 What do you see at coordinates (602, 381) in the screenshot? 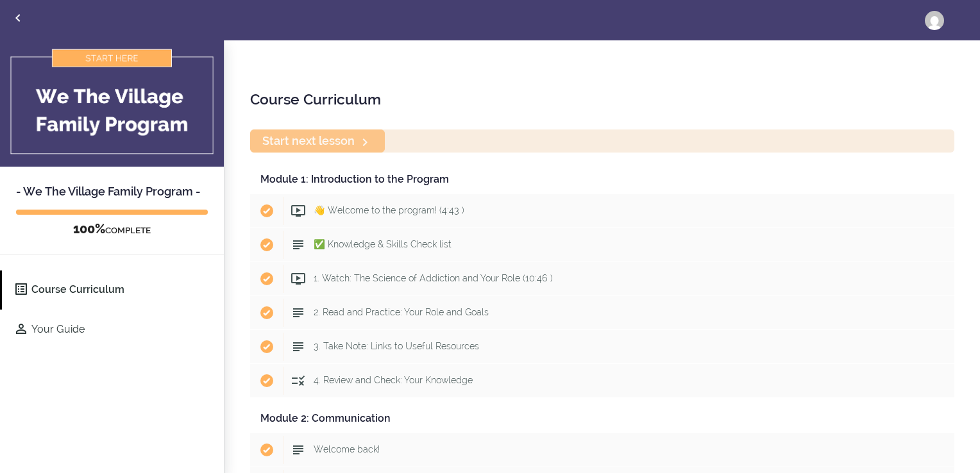
I see `a: Completed item 4. Review and Check: Your Knowledge` at bounding box center [602, 381].